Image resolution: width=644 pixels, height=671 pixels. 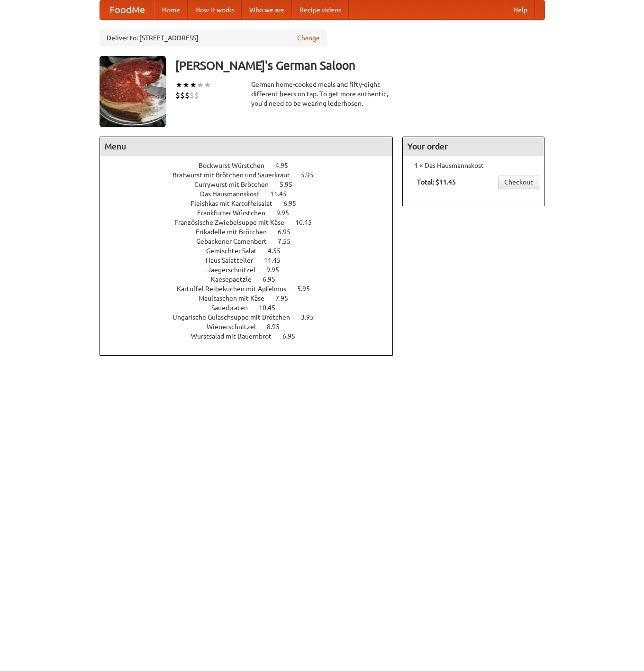 I want to click on img: angular.jpg, so click(x=132, y=91).